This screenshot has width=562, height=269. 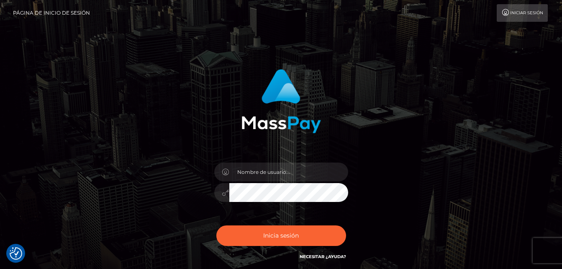 I want to click on a: Iniciar sesión, so click(x=523, y=13).